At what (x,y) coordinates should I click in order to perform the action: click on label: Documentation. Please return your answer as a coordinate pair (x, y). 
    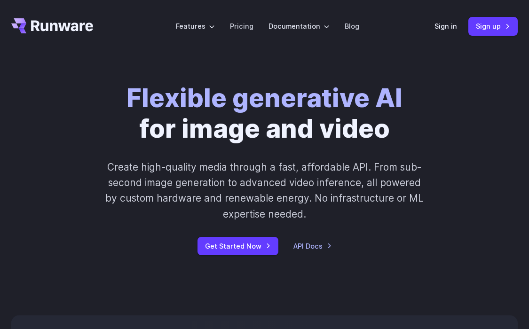
    Looking at the image, I should click on (299, 26).